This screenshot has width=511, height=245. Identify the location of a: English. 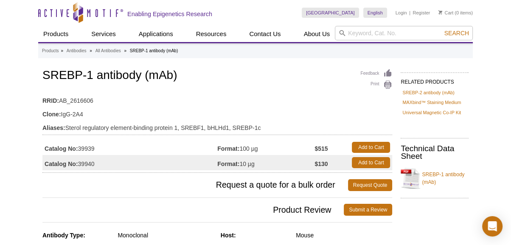
(375, 13).